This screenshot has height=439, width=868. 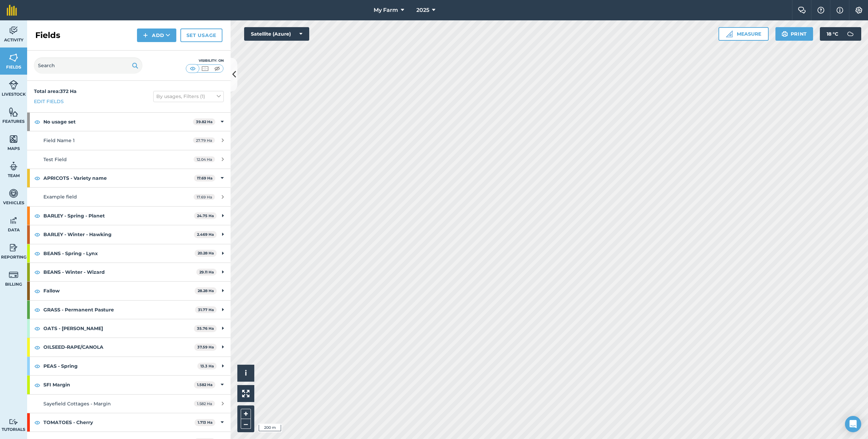 I want to click on div: OILSEED-RAPE/CANOLA37.59 Ha, so click(x=129, y=347).